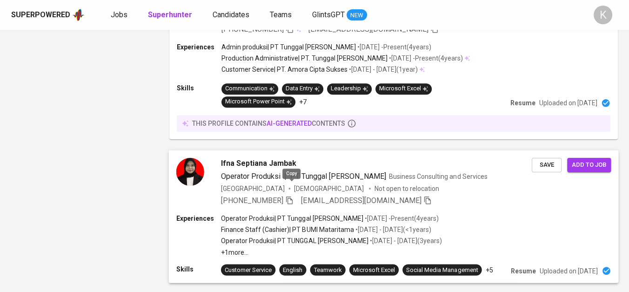 The height and width of the screenshot is (292, 629). What do you see at coordinates (303, 102) in the screenshot?
I see `p: +7` at bounding box center [303, 102].